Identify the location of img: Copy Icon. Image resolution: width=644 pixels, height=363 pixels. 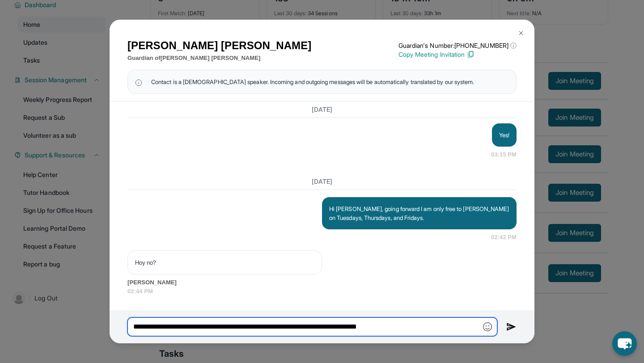
(470, 54).